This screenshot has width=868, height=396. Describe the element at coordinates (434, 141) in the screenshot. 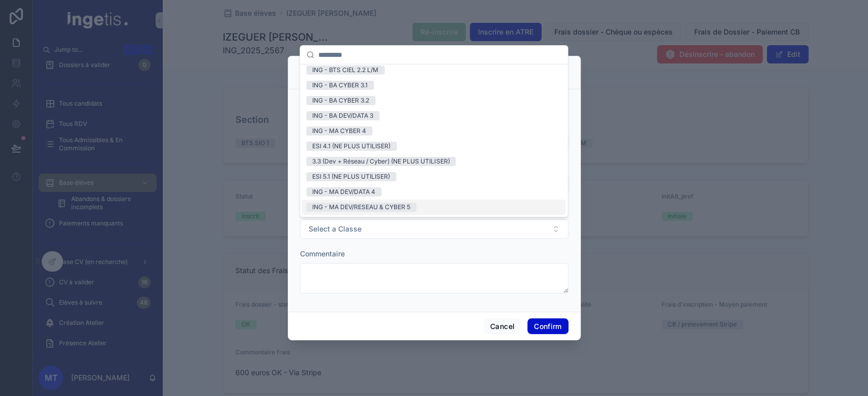

I see `div: Suggestions` at that location.